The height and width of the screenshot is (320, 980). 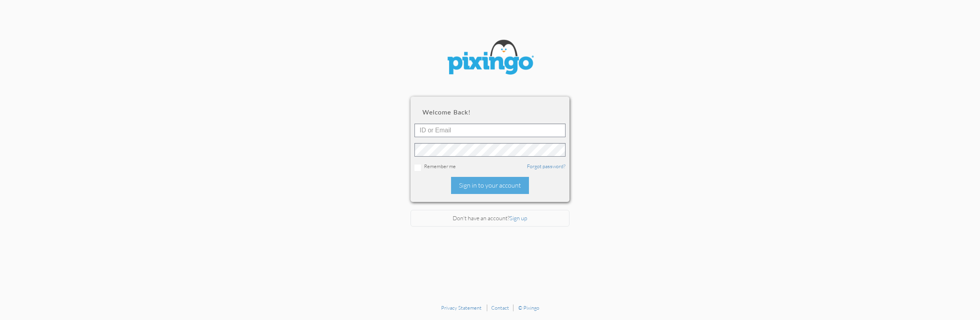 What do you see at coordinates (490, 218) in the screenshot?
I see `div: Don't have an account?` at bounding box center [490, 218].